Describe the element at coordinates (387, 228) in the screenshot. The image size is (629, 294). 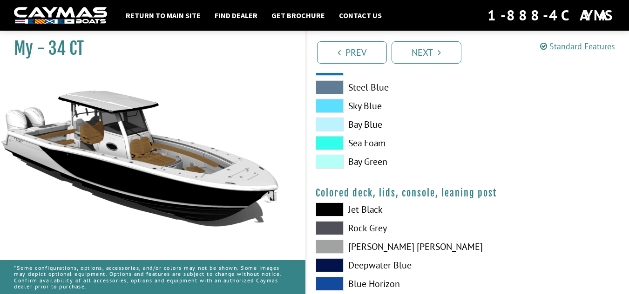
I see `label: Rock Grey` at that location.